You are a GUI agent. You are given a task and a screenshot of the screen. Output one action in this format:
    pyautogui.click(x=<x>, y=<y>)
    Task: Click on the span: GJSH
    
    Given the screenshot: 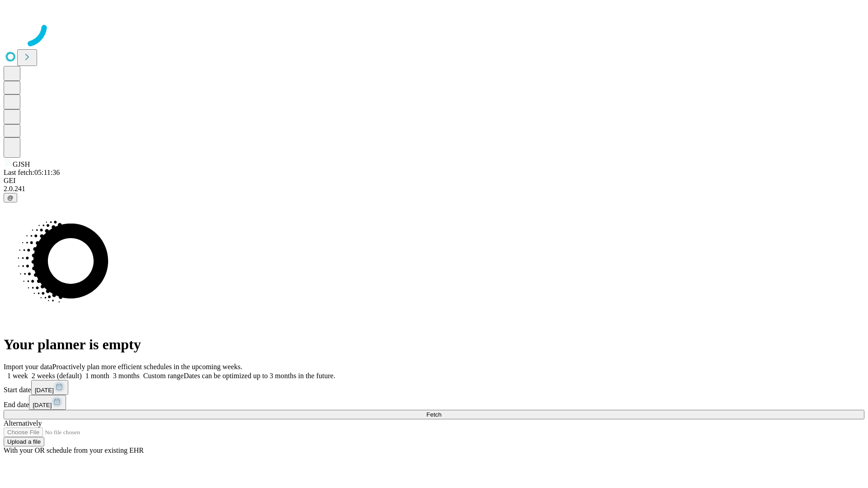 What is the action you would take?
    pyautogui.click(x=22, y=164)
    